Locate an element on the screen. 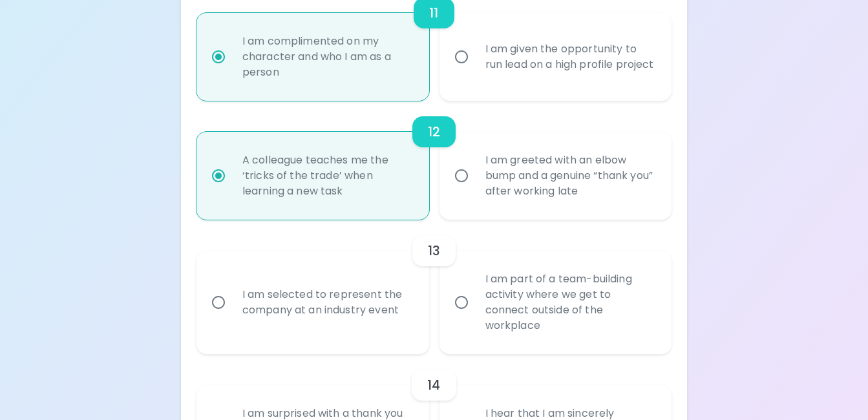  h6: 11 is located at coordinates (434, 13).